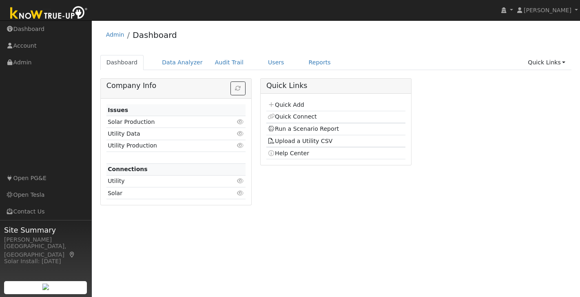 This screenshot has height=297, width=580. What do you see at coordinates (300, 141) in the screenshot?
I see `a: Upload a Utility CSV` at bounding box center [300, 141].